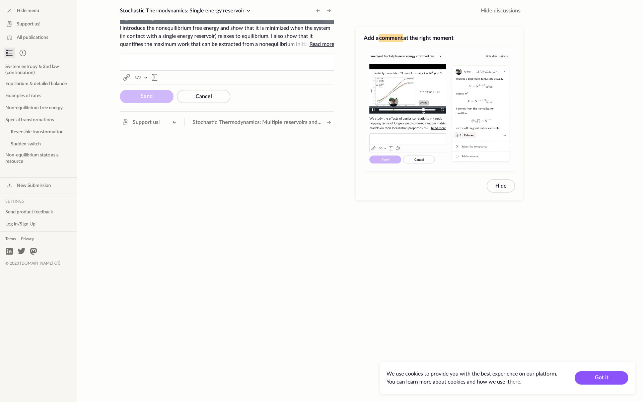 The image size is (643, 402). Describe the element at coordinates (262, 122) in the screenshot. I see `button: Stochastic Thermodynamics: Multiple reservoirs and internal entropy` at that location.